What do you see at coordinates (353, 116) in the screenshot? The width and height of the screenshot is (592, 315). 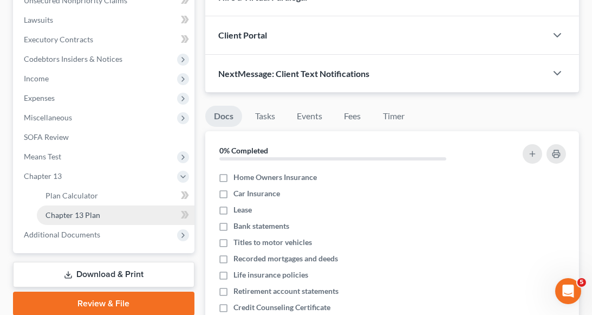 I see `a: Fees` at bounding box center [353, 116].